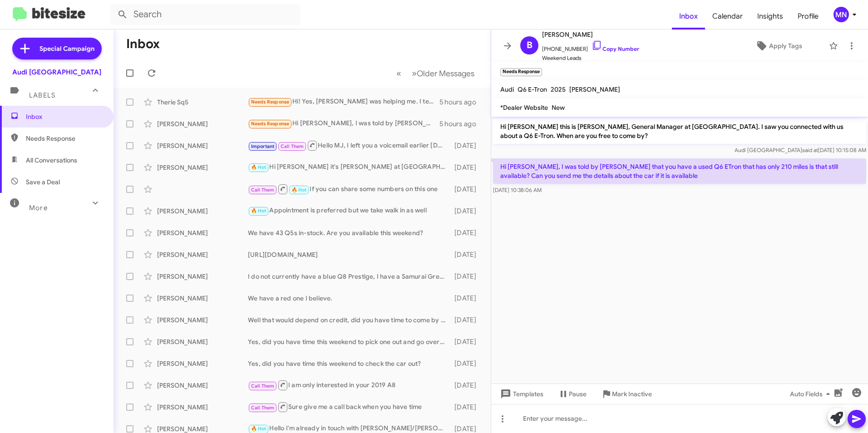  Describe the element at coordinates (349, 189) in the screenshot. I see `div: If you can share some numbers on this one` at that location.